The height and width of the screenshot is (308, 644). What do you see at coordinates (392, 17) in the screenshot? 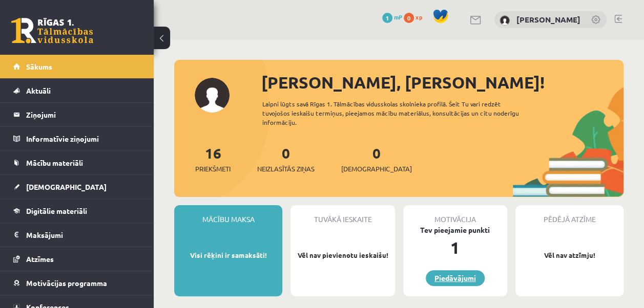
I see `a: 1 mP` at bounding box center [392, 17].